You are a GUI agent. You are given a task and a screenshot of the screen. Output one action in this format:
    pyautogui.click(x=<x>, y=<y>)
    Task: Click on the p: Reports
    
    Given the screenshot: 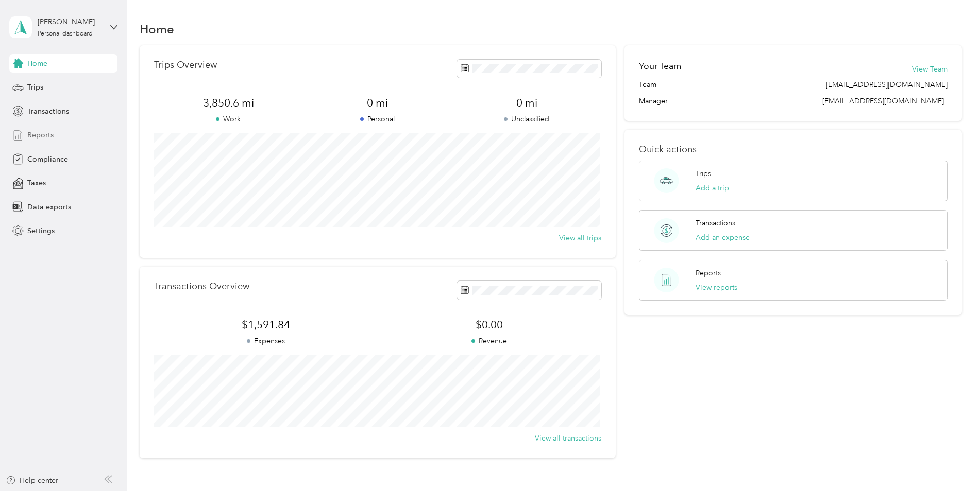 What is the action you would take?
    pyautogui.click(x=708, y=273)
    